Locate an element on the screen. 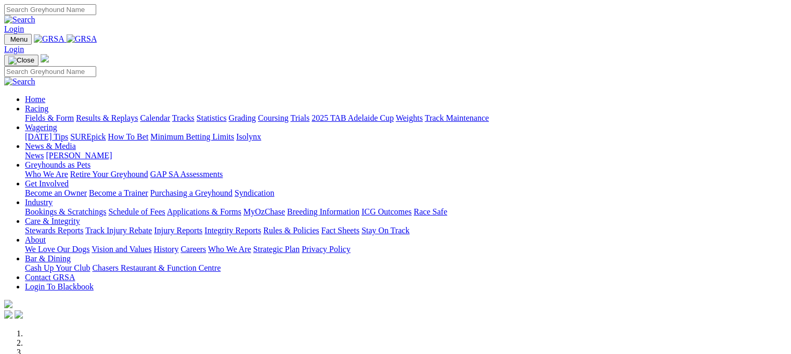  a: Coursing is located at coordinates (273, 118).